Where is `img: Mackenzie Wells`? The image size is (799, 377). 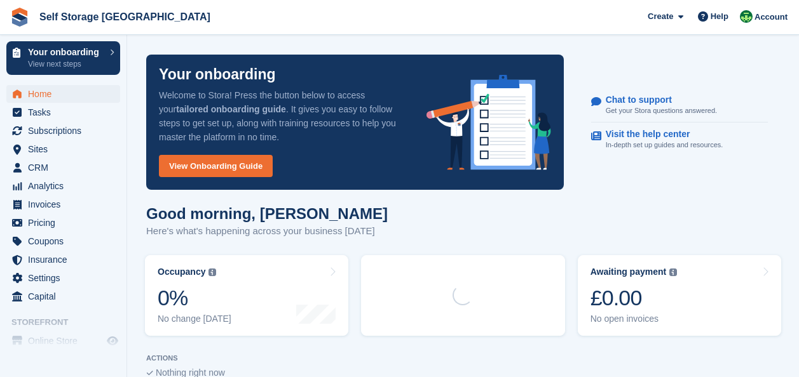 img: Mackenzie Wells is located at coordinates (746, 17).